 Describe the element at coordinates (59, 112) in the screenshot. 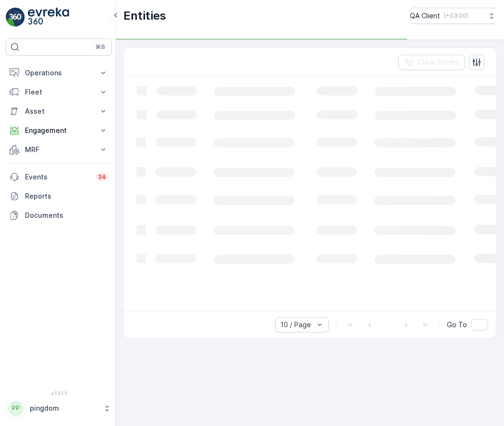

I see `button: Asset` at that location.